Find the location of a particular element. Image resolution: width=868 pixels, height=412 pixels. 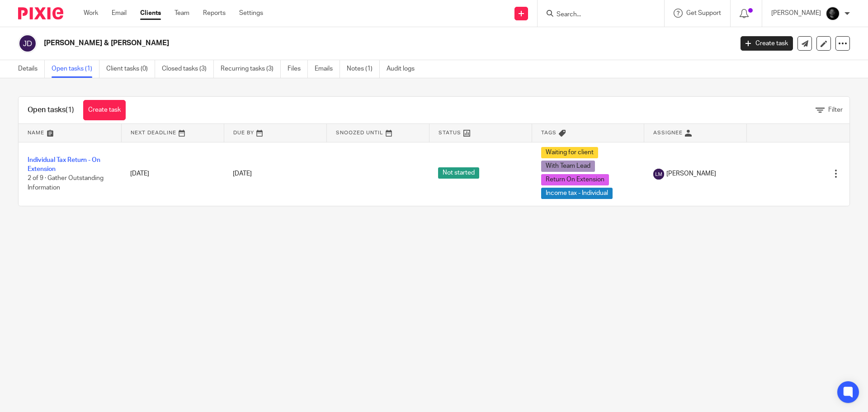

a: Open tasks (1) is located at coordinates (76, 68).